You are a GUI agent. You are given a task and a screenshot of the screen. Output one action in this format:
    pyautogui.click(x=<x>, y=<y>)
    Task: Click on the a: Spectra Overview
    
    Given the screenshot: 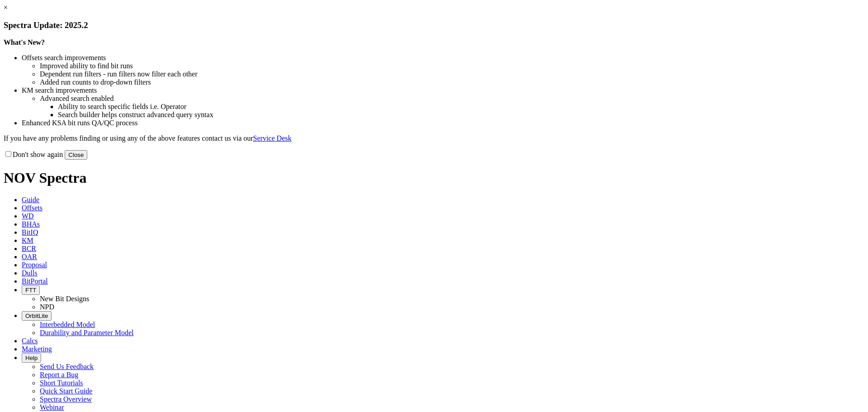 What is the action you would take?
    pyautogui.click(x=65, y=399)
    